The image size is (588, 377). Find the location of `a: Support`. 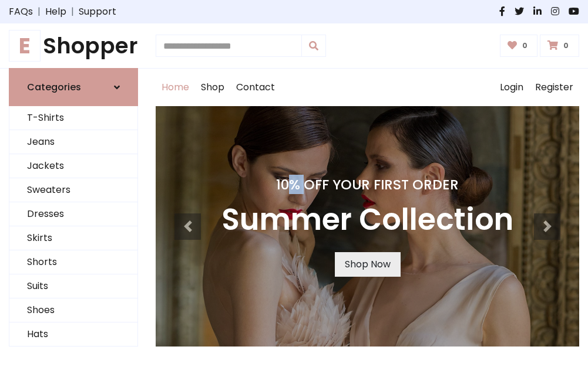

a: Support is located at coordinates (98, 11).